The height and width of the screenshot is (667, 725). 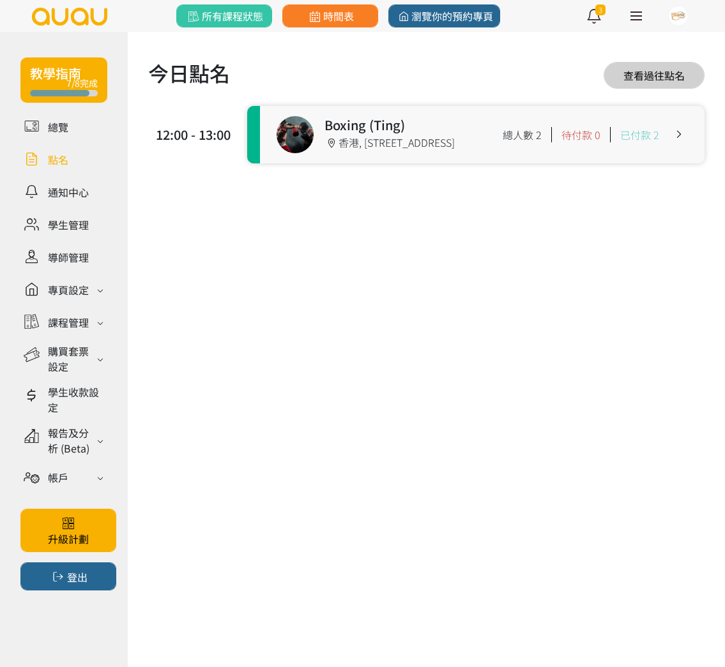 I want to click on h1: 今日點名, so click(x=189, y=73).